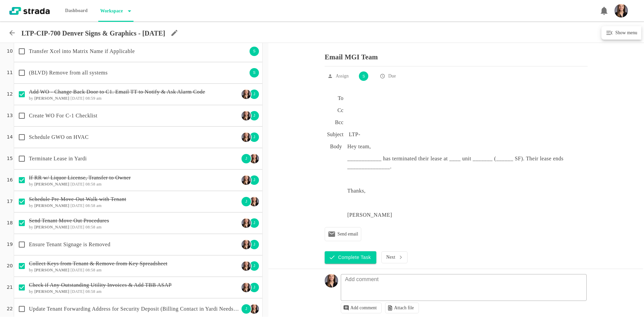 This screenshot has width=644, height=317. What do you see at coordinates (134, 221) in the screenshot?
I see `p: Send Tenant Move Out Procedures` at bounding box center [134, 221].